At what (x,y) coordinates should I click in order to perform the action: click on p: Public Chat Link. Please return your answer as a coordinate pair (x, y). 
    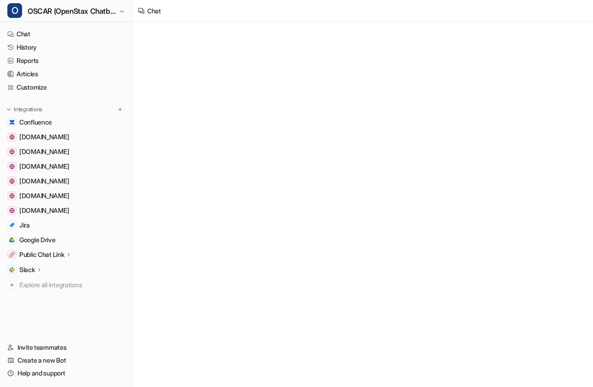
    Looking at the image, I should click on (42, 255).